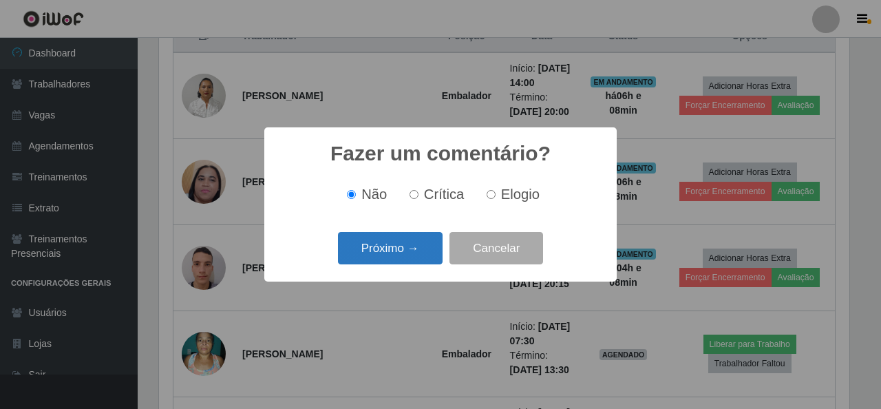 This screenshot has width=881, height=409. Describe the element at coordinates (374, 194) in the screenshot. I see `span: Não` at that location.